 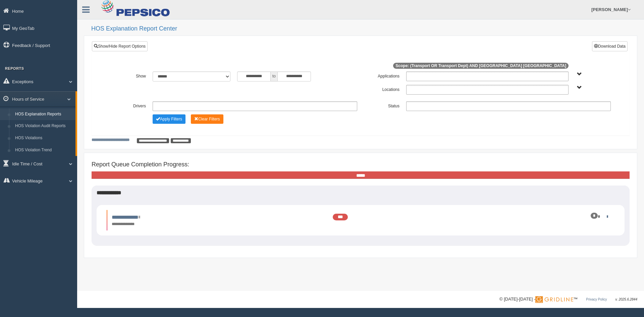 What do you see at coordinates (274, 77) in the screenshot?
I see `span: to` at bounding box center [274, 77].